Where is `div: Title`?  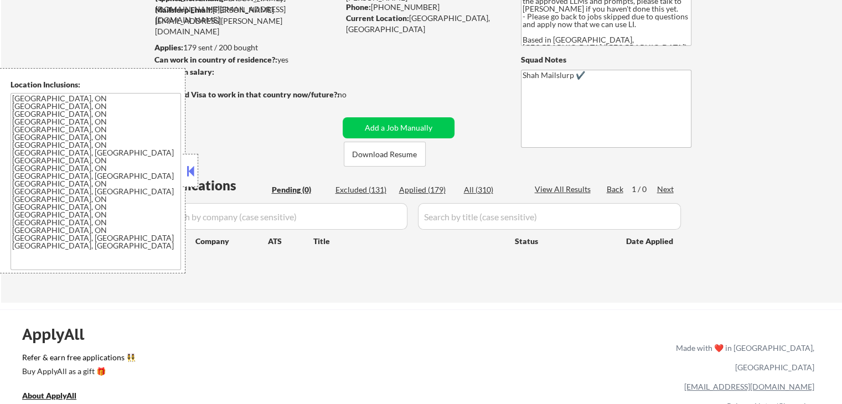 div: Title is located at coordinates (409, 241).